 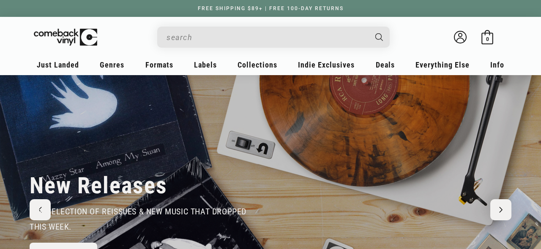 What do you see at coordinates (205, 65) in the screenshot?
I see `span: Labels` at bounding box center [205, 65].